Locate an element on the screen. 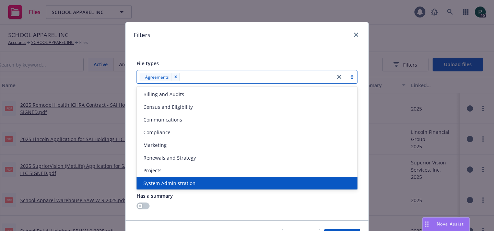 The height and width of the screenshot is (231, 494). span: Nova Assist is located at coordinates (450, 224).